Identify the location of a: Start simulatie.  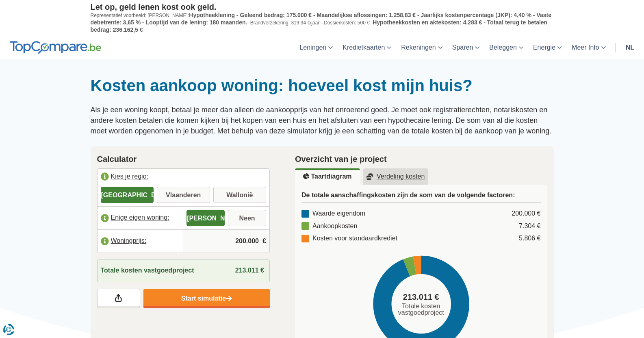
(207, 298).